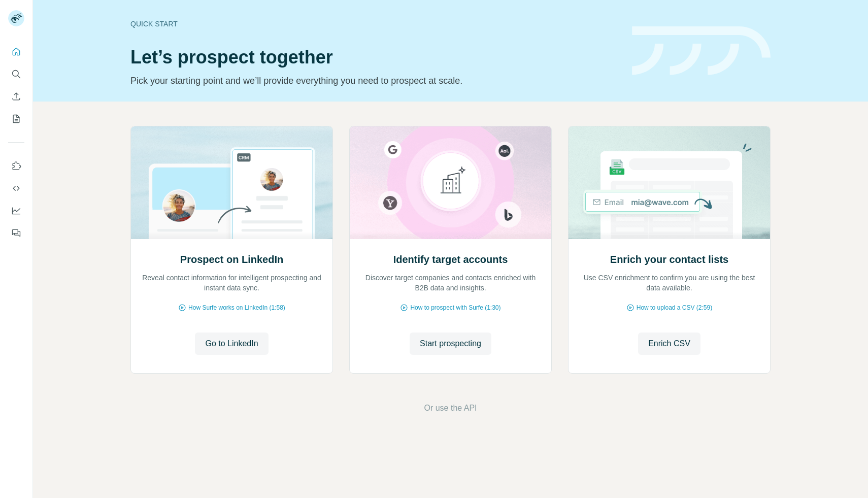  I want to click on img: banner, so click(701, 51).